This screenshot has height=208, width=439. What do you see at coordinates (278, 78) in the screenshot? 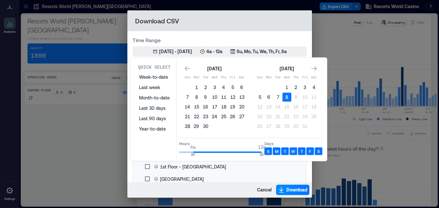
I see `p: Tue` at bounding box center [278, 78].